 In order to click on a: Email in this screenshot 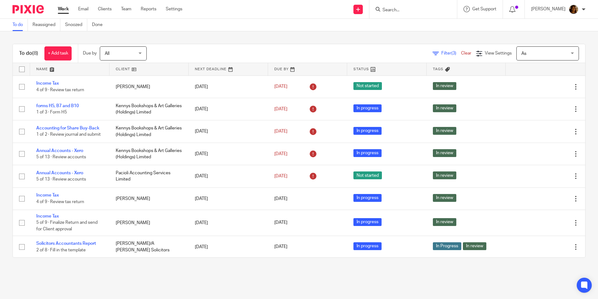, I will do `click(83, 9)`.